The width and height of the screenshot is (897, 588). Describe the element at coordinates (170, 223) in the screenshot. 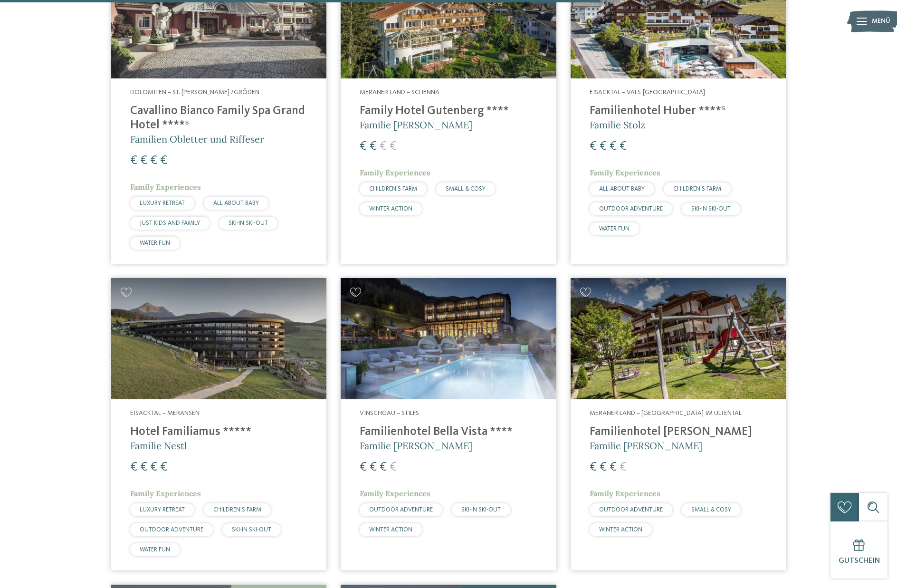

I see `span: JUST KIDS AND FAMILY` at that location.